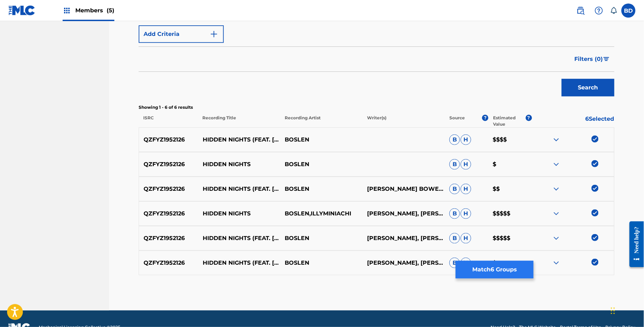 Image resolution: width=644 pixels, height=327 pixels. What do you see at coordinates (322, 121) in the screenshot?
I see `p: Recording Artist` at bounding box center [322, 121].